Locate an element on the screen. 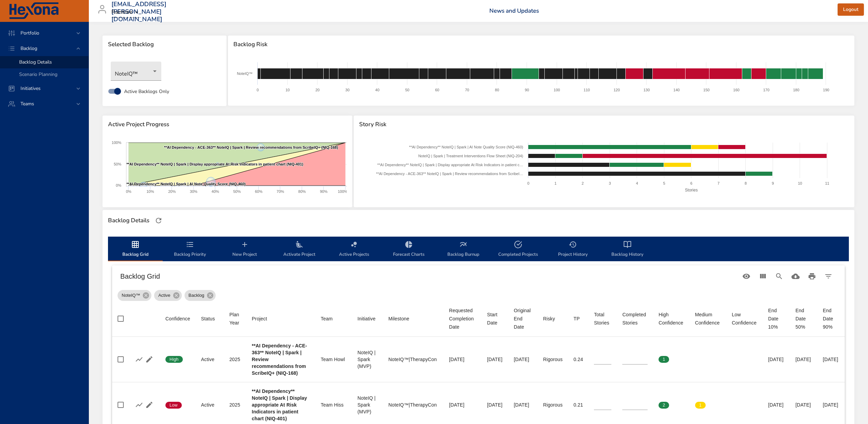  div: Plan Year is located at coordinates (235, 319).